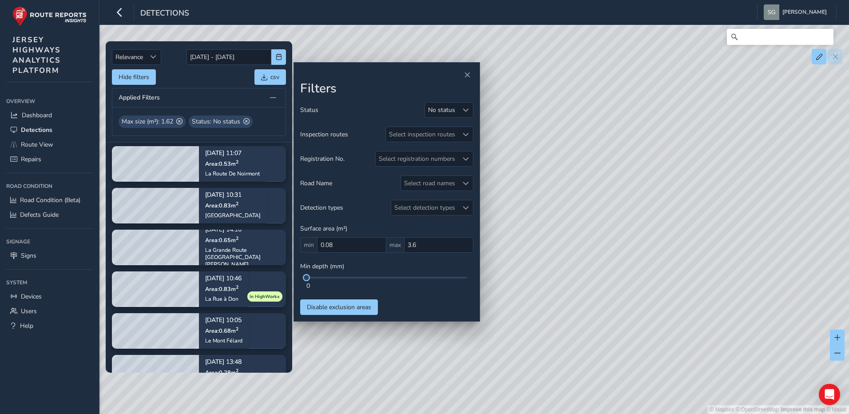 This screenshot has width=849, height=414. Describe the element at coordinates (322, 266) in the screenshot. I see `span: Min depth (mm)` at that location.